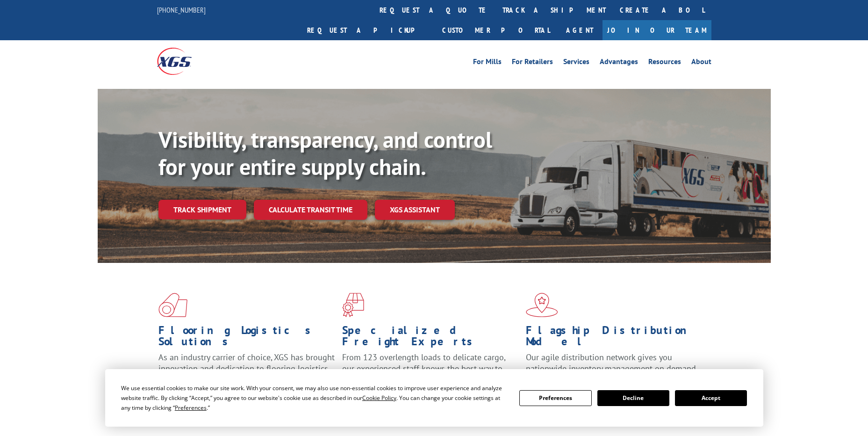  Describe the element at coordinates (379, 397) in the screenshot. I see `span: Cookie Policy` at that location.